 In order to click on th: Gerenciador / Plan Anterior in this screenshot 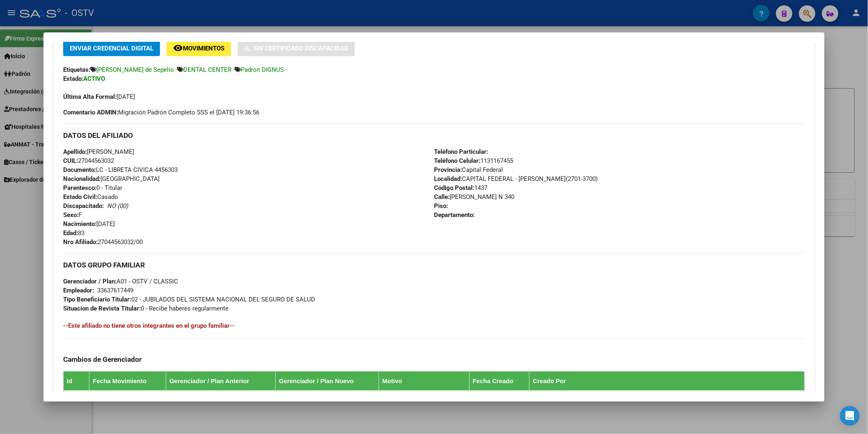, I will do `click(221, 381)`.